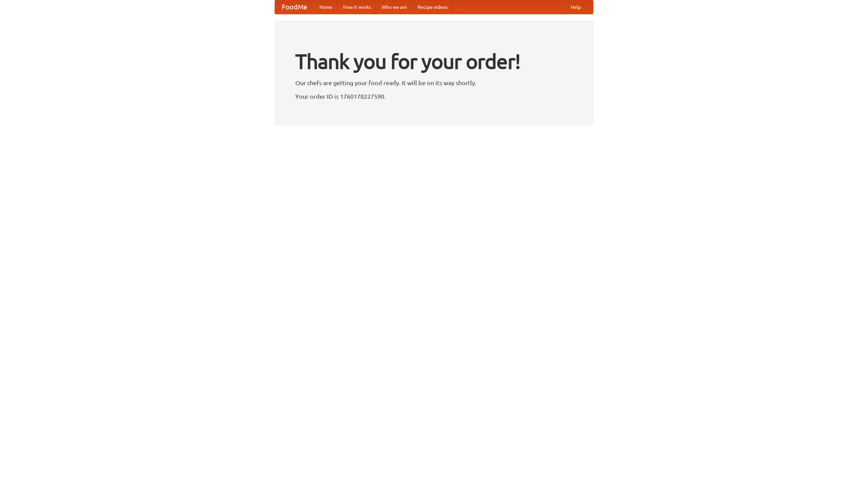 The height and width of the screenshot is (480, 868). Describe the element at coordinates (576, 7) in the screenshot. I see `a: Help` at that location.